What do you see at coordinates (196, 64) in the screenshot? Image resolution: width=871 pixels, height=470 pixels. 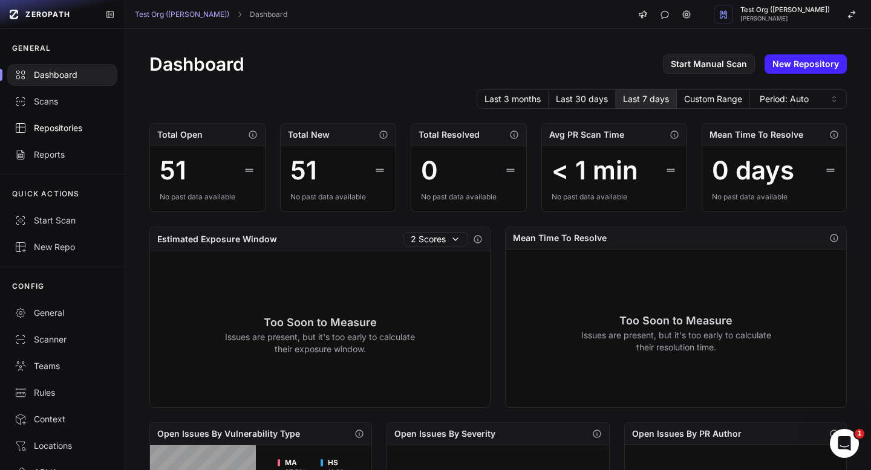 I see `h1: Dashboard` at bounding box center [196, 64].